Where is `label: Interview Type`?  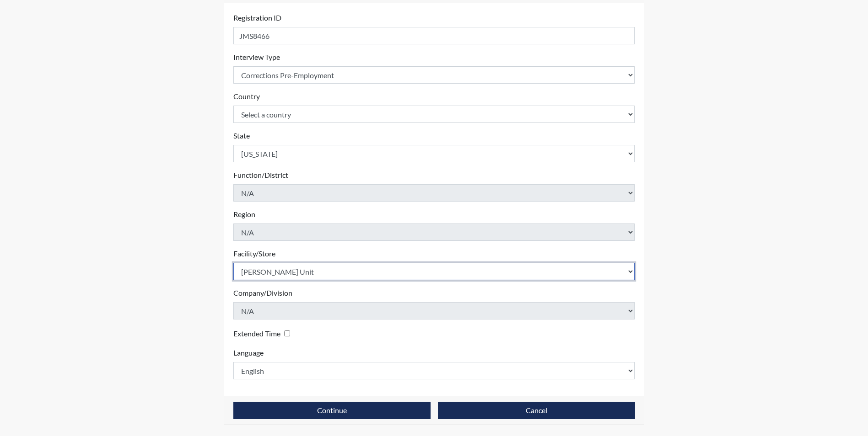
label: Interview Type is located at coordinates (257, 57).